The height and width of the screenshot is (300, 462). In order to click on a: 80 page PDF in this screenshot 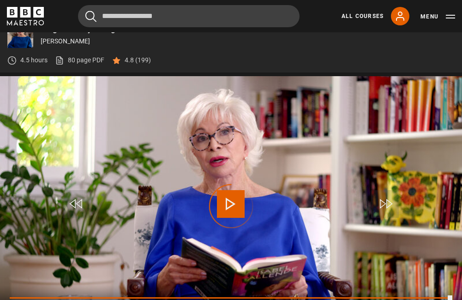, I will do `click(79, 60)`.